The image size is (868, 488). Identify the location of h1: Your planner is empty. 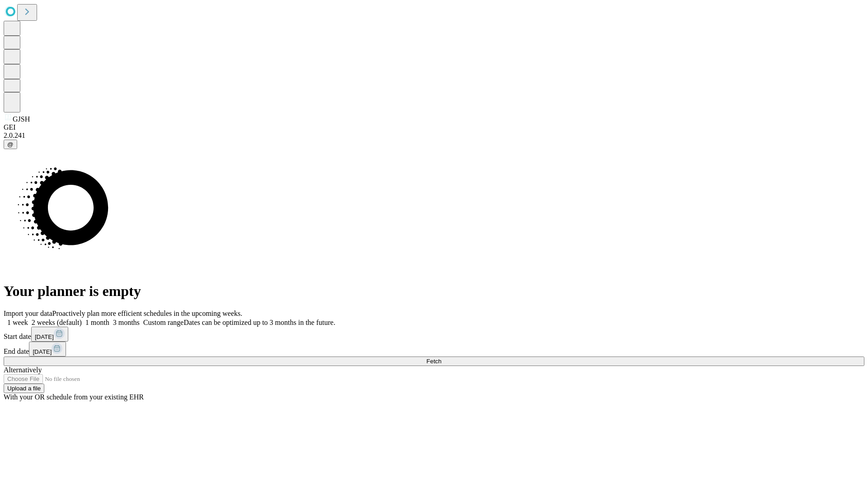
(434, 291).